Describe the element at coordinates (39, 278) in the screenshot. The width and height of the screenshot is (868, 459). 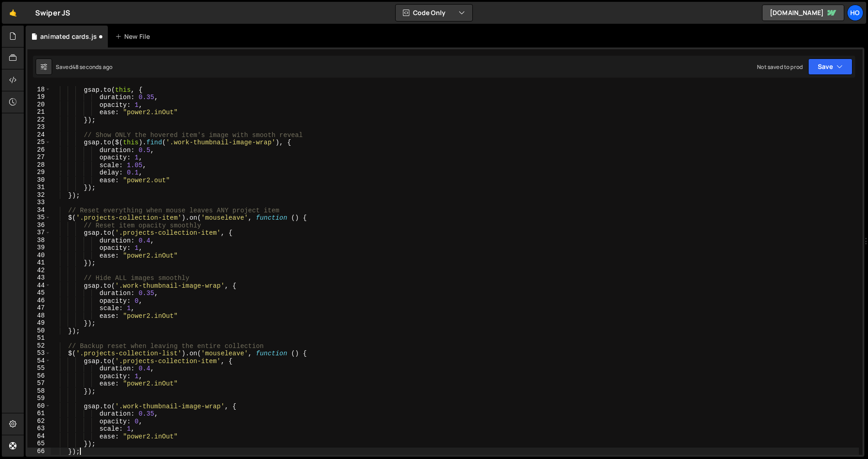
I see `div: 43` at that location.